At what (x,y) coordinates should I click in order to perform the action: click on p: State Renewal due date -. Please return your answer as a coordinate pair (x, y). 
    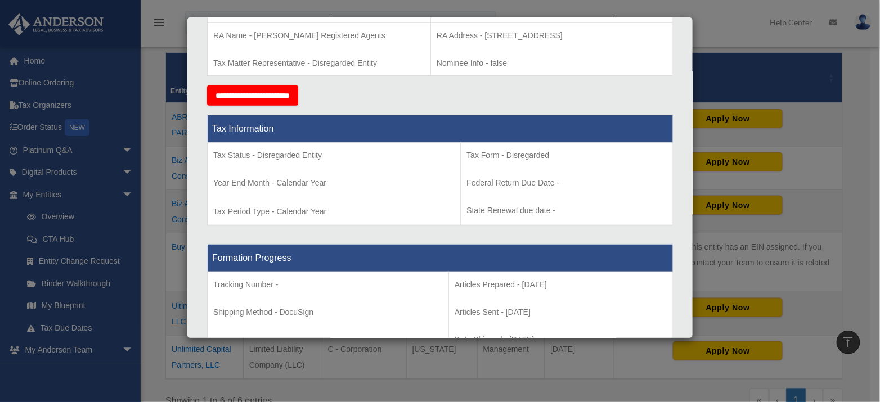
    Looking at the image, I should click on (566, 210).